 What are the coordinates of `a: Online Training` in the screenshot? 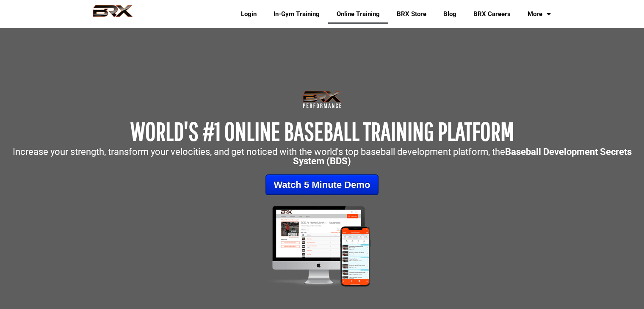 It's located at (358, 14).